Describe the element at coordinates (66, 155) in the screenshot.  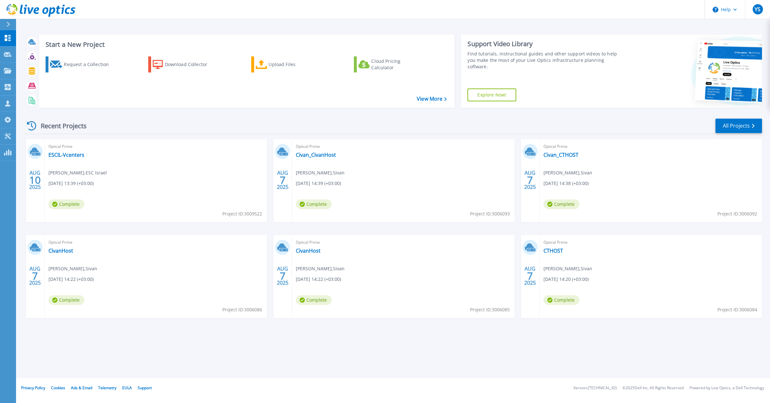
I see `a: ESCIL-Vcenters` at that location.